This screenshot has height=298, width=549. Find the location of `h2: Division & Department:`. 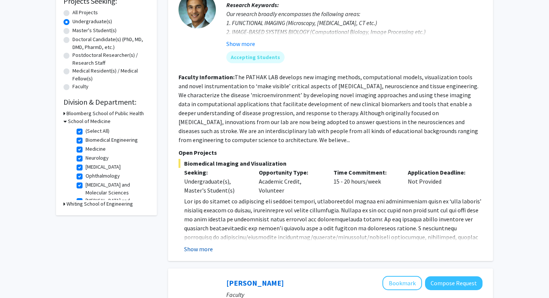

h2: Division & Department: is located at coordinates (106, 102).